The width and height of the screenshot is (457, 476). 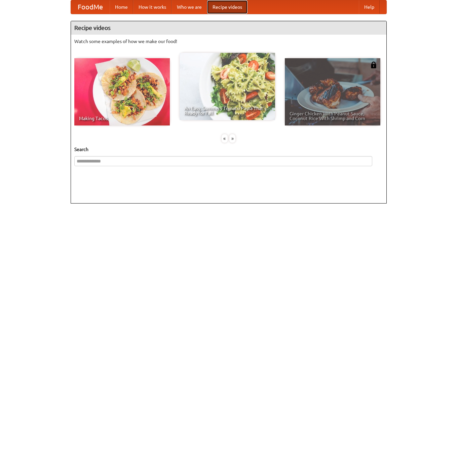 What do you see at coordinates (227, 7) in the screenshot?
I see `a: Recipe videos` at bounding box center [227, 7].